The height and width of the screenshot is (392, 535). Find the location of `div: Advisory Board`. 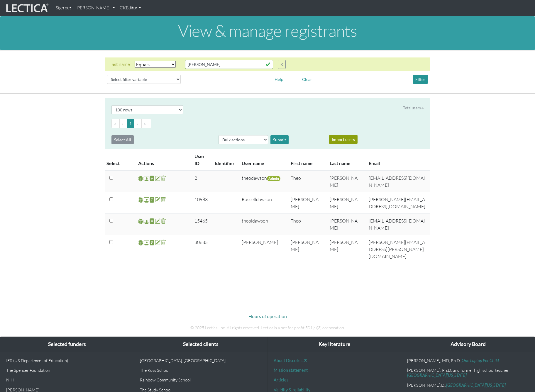

div: Advisory Board is located at coordinates (468, 344).